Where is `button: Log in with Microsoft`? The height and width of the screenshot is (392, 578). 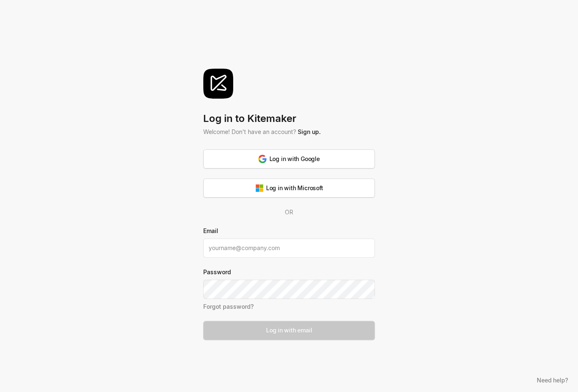
button: Log in with Microsoft is located at coordinates (289, 188).